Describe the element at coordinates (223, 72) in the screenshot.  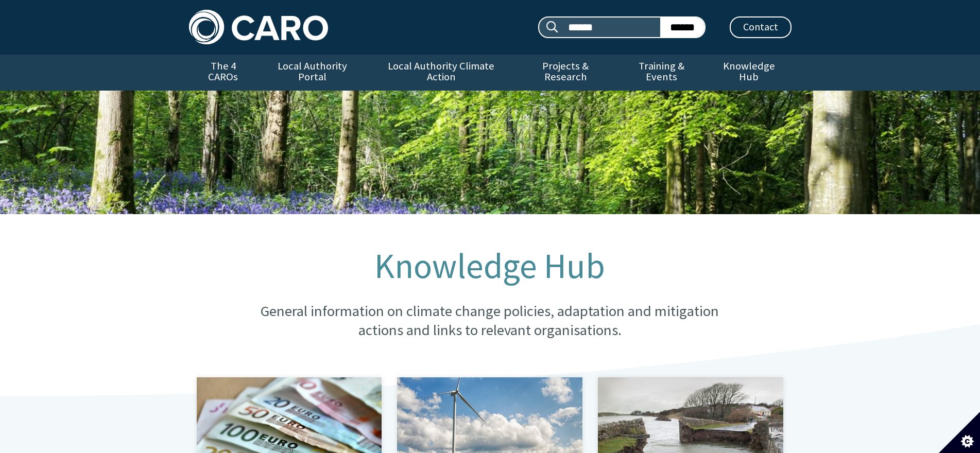
I see `a: The 4 CAROs` at that location.